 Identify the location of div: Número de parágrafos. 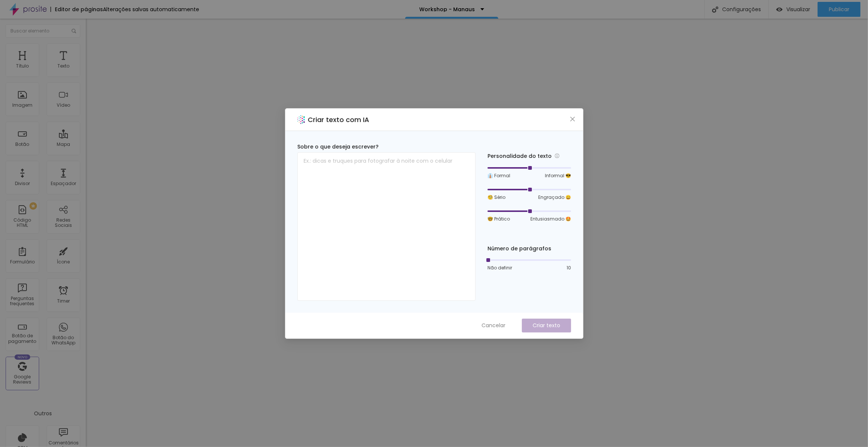
(529, 249).